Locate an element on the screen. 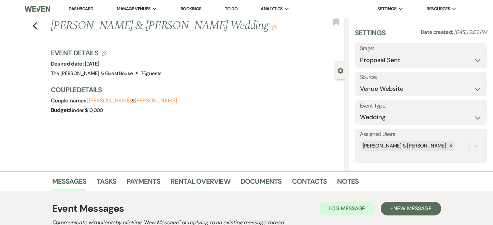 The width and height of the screenshot is (493, 225). img: Weven Logo is located at coordinates (37, 9).